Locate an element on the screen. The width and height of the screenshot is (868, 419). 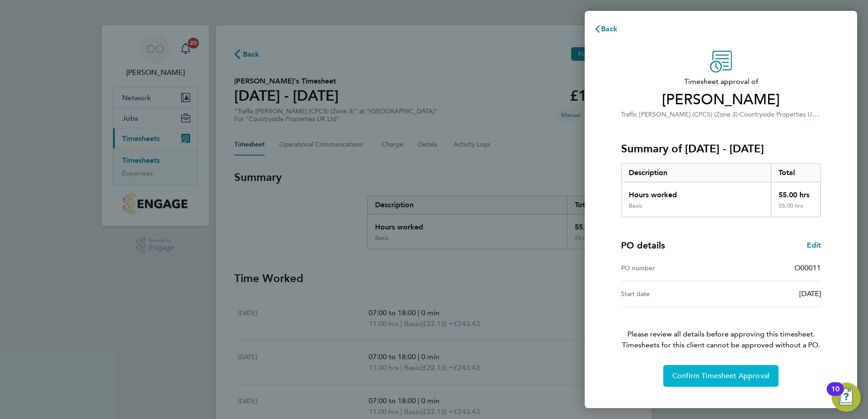
div: Start date is located at coordinates (671, 294).